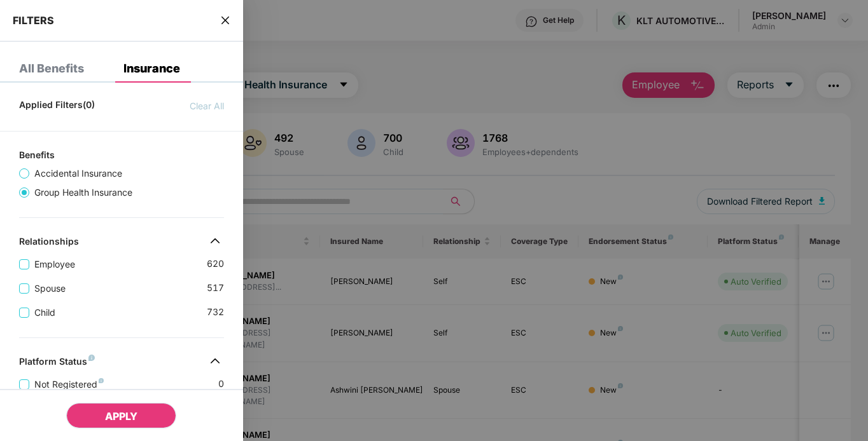  I want to click on span: Accidental Insurance, so click(79, 174).